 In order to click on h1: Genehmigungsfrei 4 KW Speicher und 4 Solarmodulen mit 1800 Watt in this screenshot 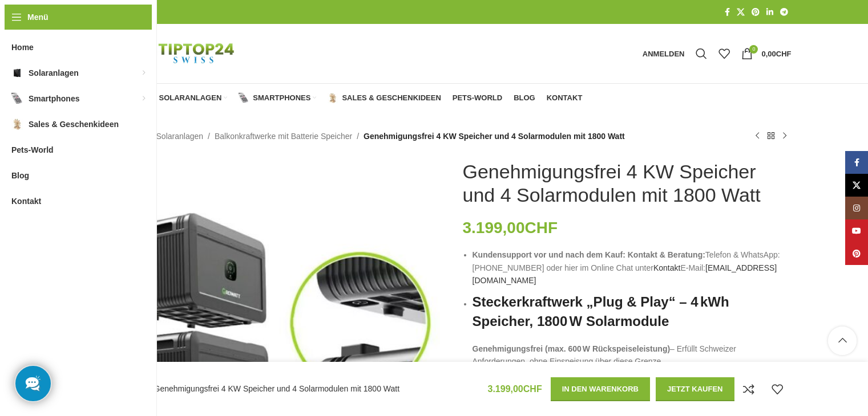, I will do `click(627, 183)`.